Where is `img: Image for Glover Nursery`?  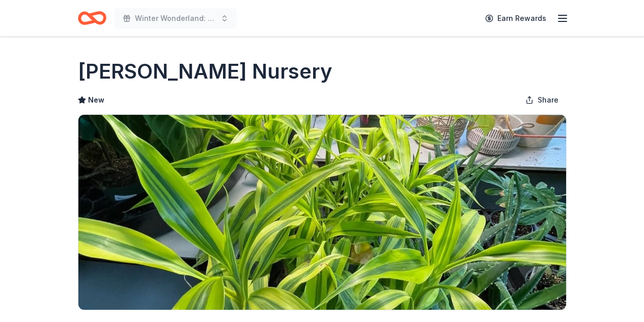 img: Image for Glover Nursery is located at coordinates (322, 212).